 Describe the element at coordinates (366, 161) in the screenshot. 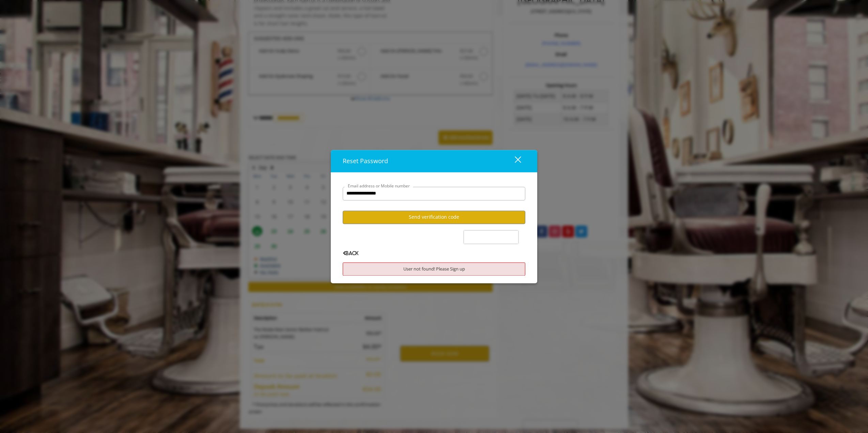

I see `span: Reset Password` at that location.